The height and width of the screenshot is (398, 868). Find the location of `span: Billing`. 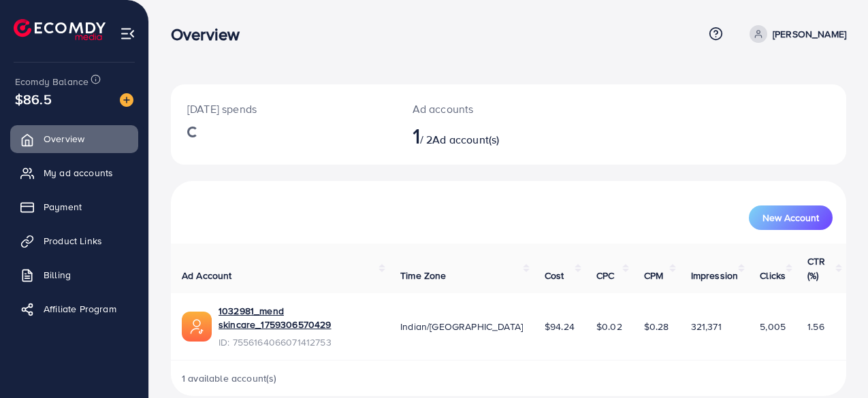

span: Billing is located at coordinates (57, 275).